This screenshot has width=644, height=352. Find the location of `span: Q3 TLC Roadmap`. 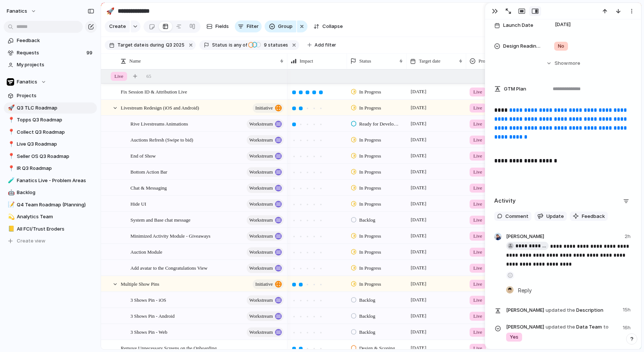

span: Q3 TLC Roadmap is located at coordinates (56, 108).